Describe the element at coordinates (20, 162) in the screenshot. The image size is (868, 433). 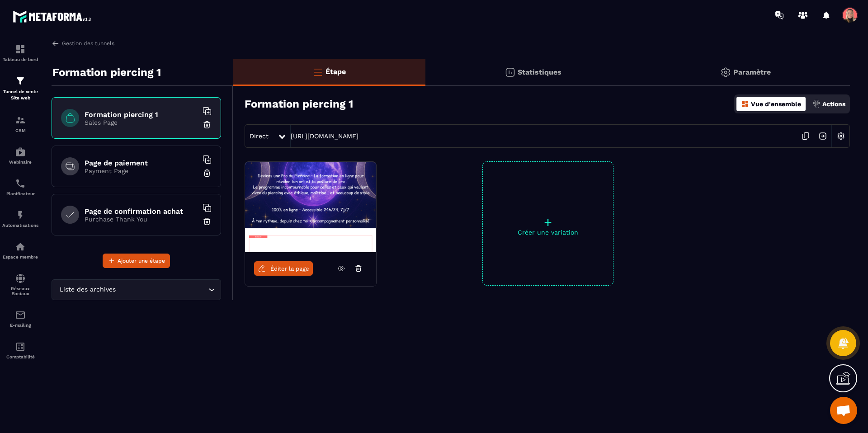
I see `p: Webinaire` at that location.